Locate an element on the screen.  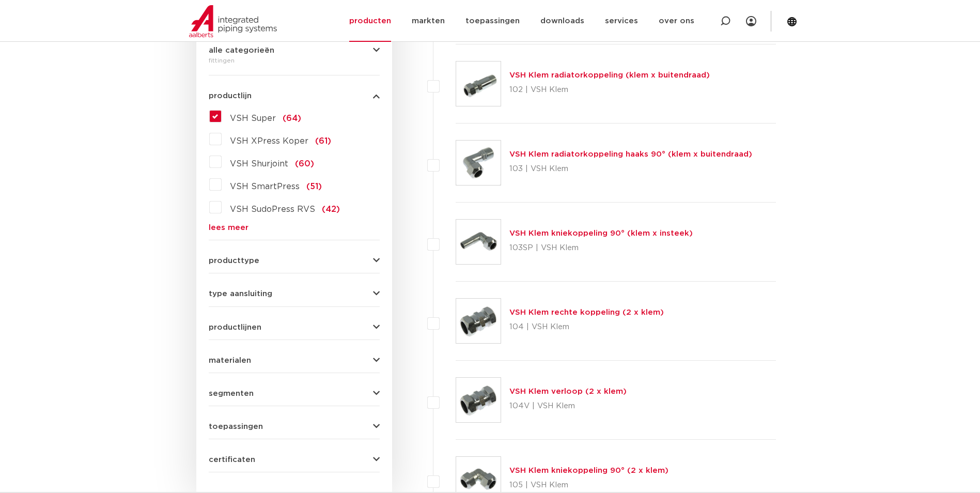
span: segmenten is located at coordinates (231, 393).